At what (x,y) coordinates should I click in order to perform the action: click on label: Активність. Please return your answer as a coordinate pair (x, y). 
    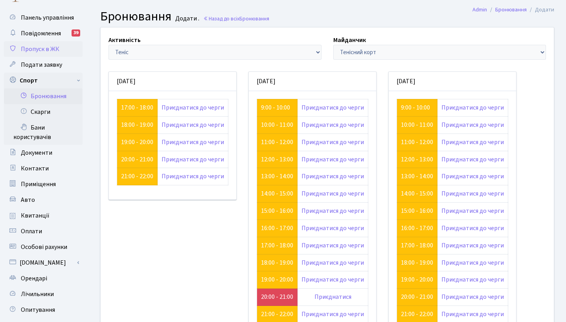
    Looking at the image, I should click on (125, 40).